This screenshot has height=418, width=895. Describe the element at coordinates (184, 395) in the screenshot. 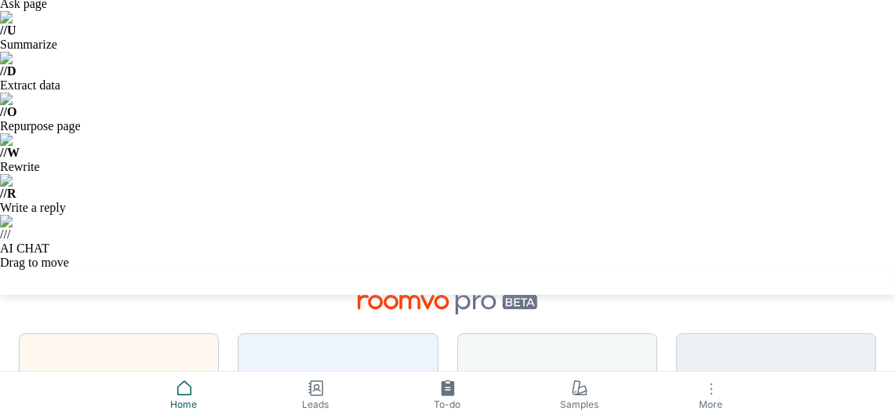

I see `a: Home` at that location.